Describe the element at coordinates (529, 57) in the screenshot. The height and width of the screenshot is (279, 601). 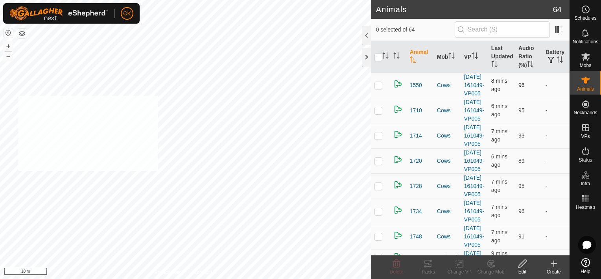
I see `th: Audio Ratio (%)` at that location.